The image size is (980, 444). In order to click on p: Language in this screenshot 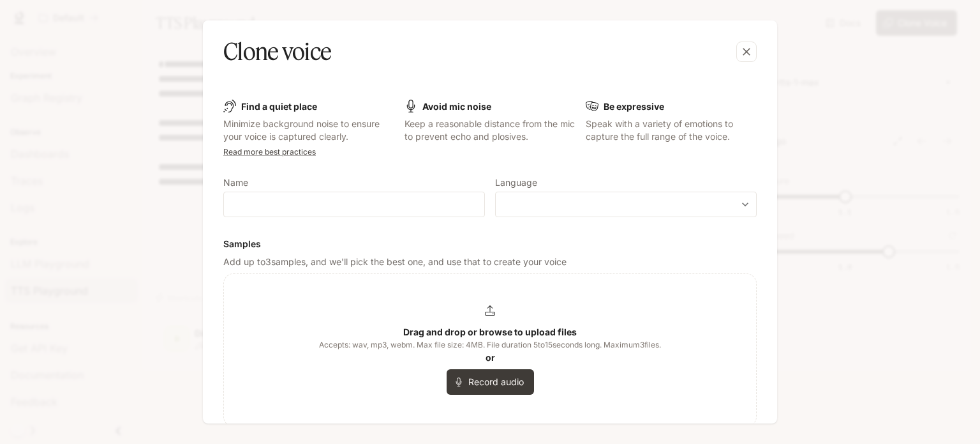, I will do `click(517, 183)`.